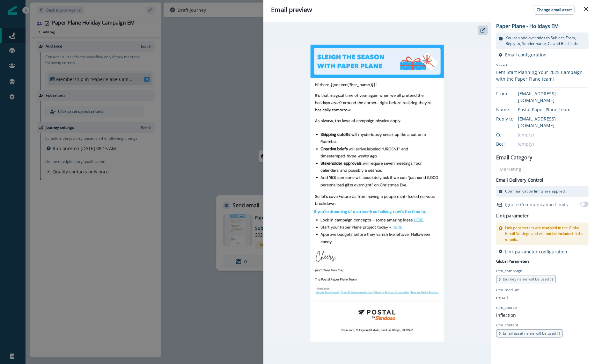 This screenshot has width=595, height=364. Describe the element at coordinates (506, 315) in the screenshot. I see `p: inflection` at that location.